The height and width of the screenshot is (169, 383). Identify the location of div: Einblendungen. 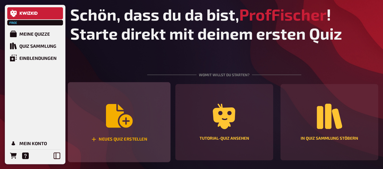
(38, 58).